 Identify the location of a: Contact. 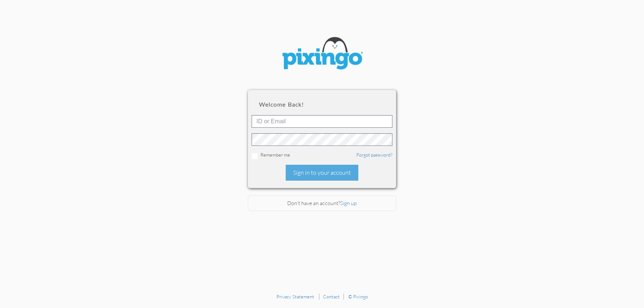
(331, 296).